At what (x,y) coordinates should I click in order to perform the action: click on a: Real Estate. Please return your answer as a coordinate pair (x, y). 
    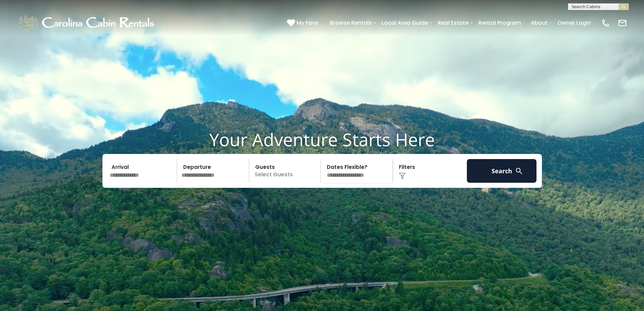
    Looking at the image, I should click on (453, 23).